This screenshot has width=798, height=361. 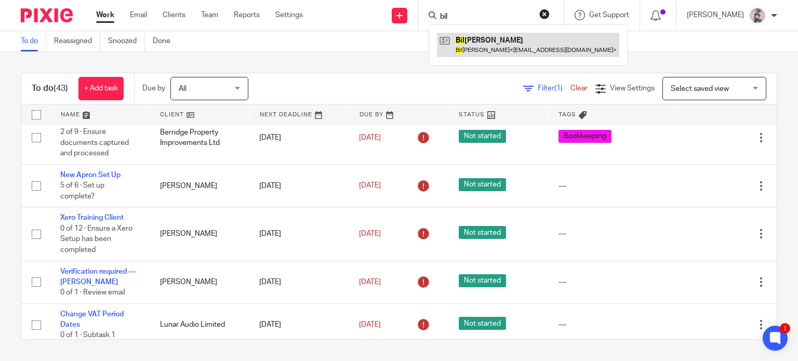 I want to click on span: (1), so click(x=559, y=88).